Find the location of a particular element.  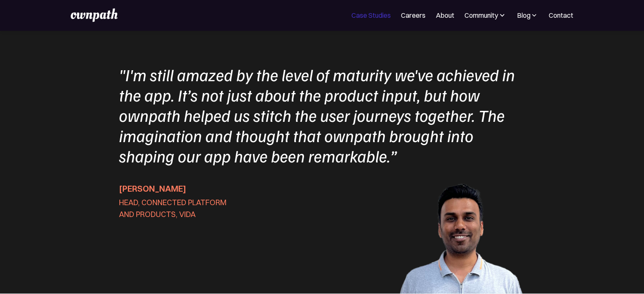

div: "I'm still amazed by the level of maturity we've achieved in the app. It’s not just about the pro... is located at coordinates (322, 115).